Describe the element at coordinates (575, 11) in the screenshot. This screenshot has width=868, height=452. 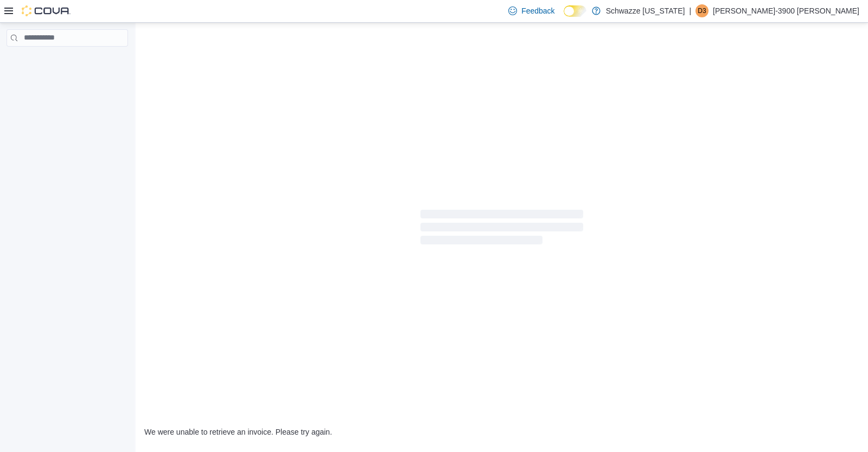
I see `input: Dark Mode` at that location.